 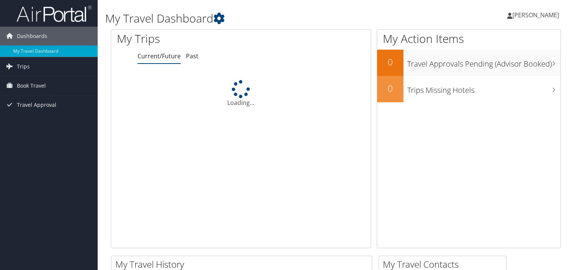 I want to click on a: Current/Future, so click(x=159, y=56).